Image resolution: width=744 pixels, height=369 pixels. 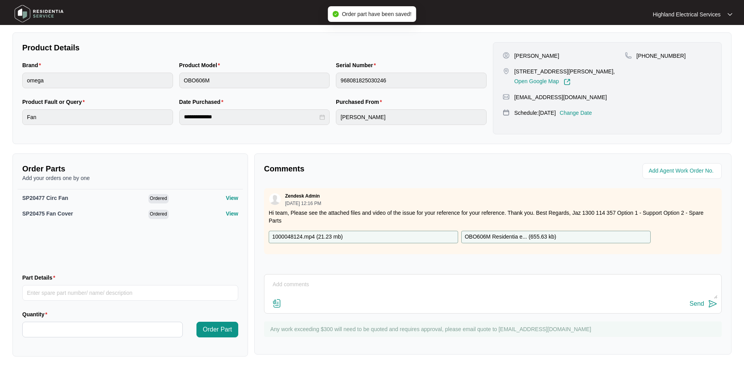 I want to click on span: SP20475 Fan Cover, so click(x=48, y=214).